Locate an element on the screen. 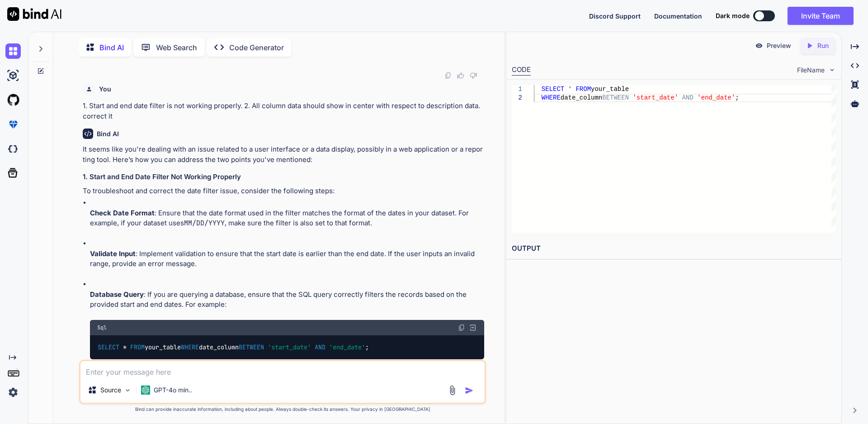 Image resolution: width=868 pixels, height=424 pixels. p: 1. Start and end date filter is not working properly. 2. All column data should show in center wi... is located at coordinates (284, 110).